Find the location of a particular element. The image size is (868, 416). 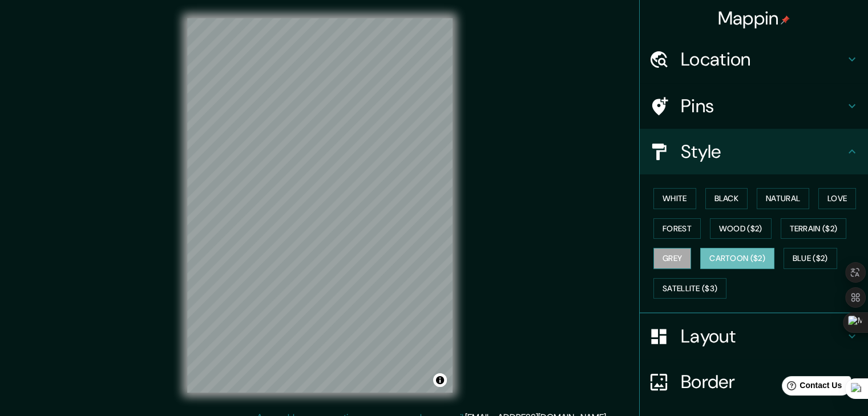

button: Cartoon ($2) is located at coordinates (738, 258).